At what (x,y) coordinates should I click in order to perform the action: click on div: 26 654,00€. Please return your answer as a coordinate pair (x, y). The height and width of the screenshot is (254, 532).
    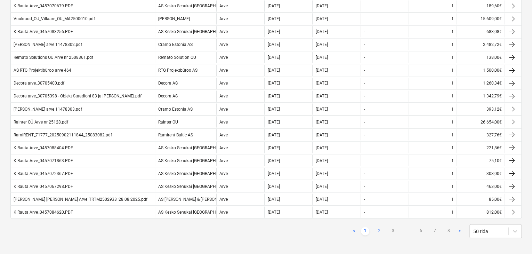
    Looking at the image, I should click on (481, 122).